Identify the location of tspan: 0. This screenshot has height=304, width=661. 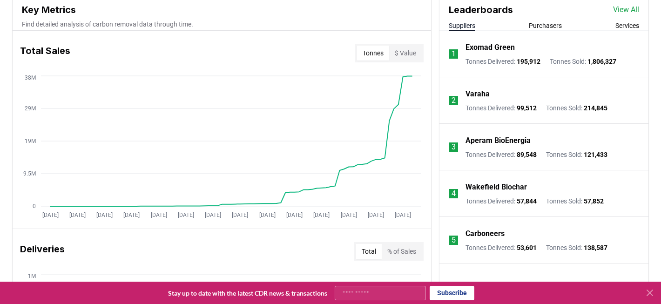
(34, 206).